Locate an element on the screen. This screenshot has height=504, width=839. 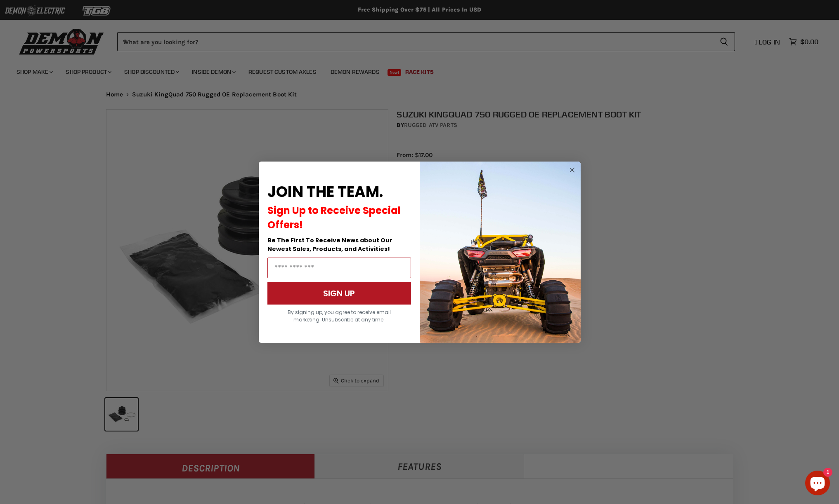
img: a9095488-b6e7-41ba-879d-588abfab540b.jpeg is located at coordinates (500, 253).